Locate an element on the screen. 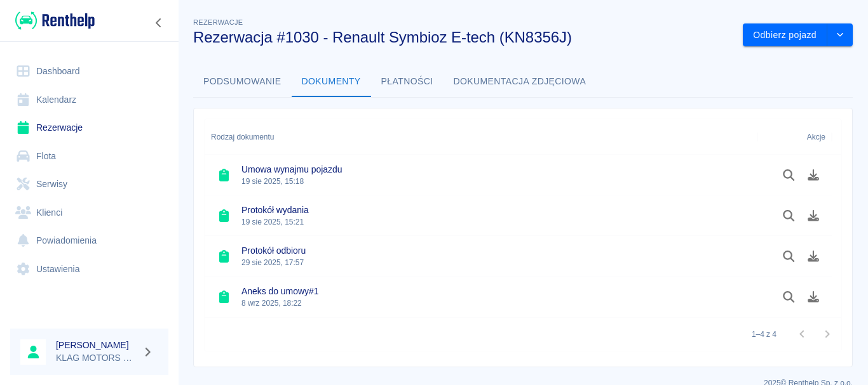  button: Odbierz pojazd is located at coordinates (785, 35).